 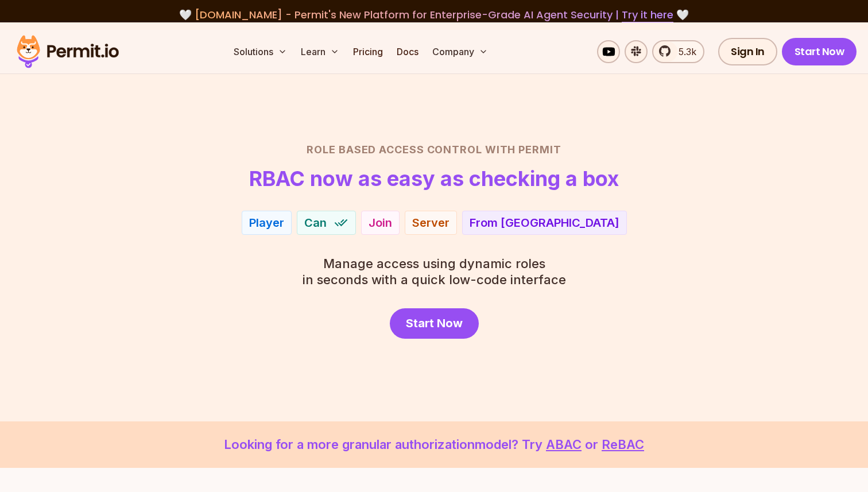 What do you see at coordinates (260, 51) in the screenshot?
I see `button: Solutions` at bounding box center [260, 51].